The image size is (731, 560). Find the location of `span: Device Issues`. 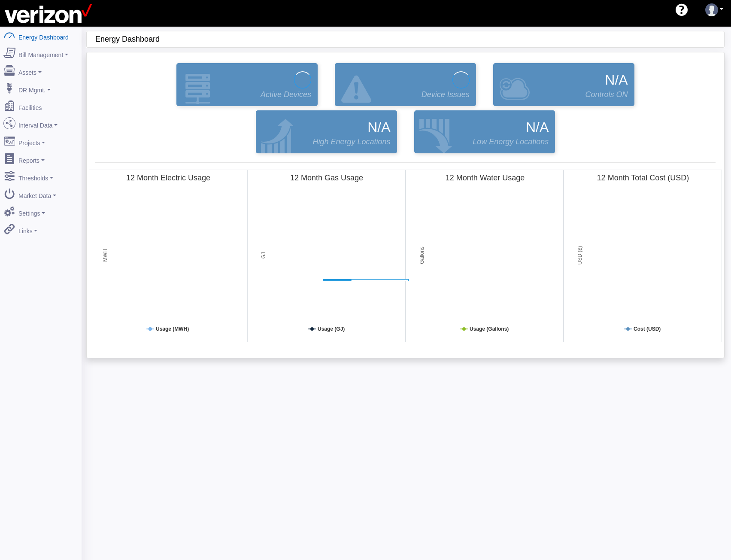

span: Device Issues is located at coordinates (445, 95).